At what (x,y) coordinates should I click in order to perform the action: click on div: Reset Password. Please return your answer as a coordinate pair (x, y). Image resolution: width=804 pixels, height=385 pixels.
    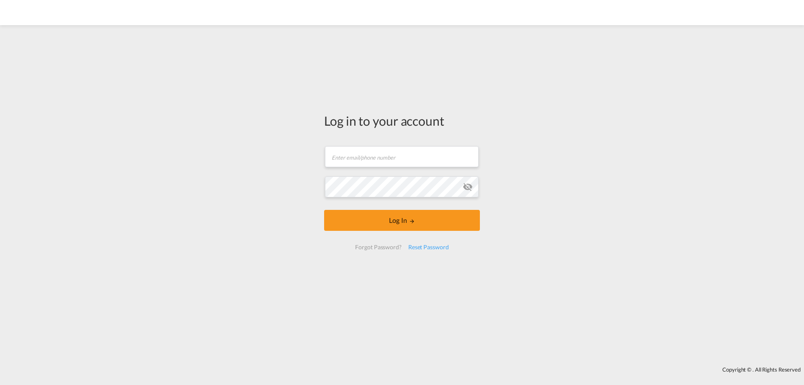
    Looking at the image, I should click on (429, 247).